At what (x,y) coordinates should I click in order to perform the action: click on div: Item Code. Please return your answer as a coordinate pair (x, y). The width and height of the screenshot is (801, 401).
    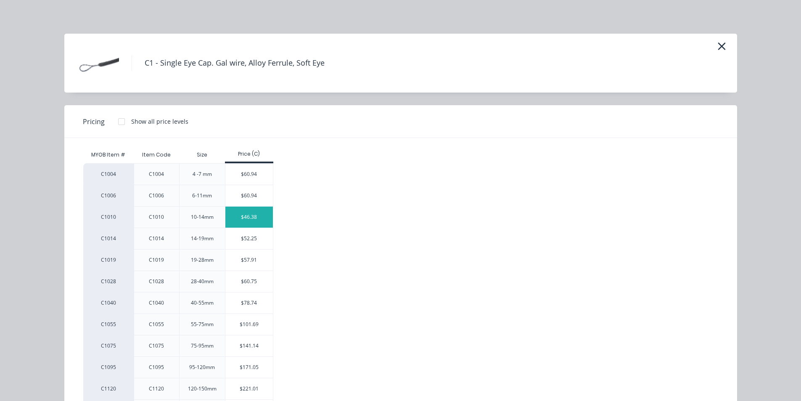
    Looking at the image, I should click on (156, 155).